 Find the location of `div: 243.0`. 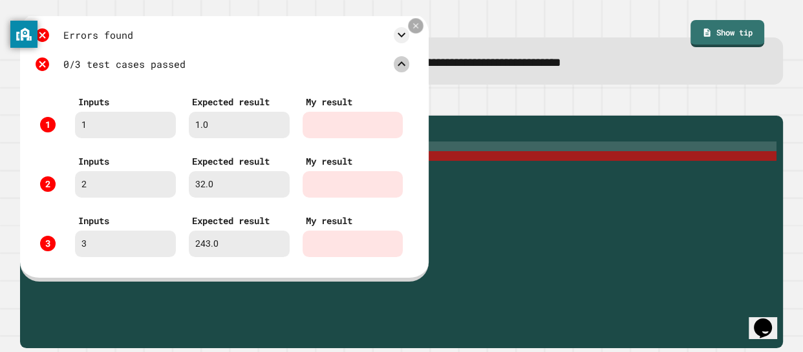

div: 243.0 is located at coordinates (239, 244).